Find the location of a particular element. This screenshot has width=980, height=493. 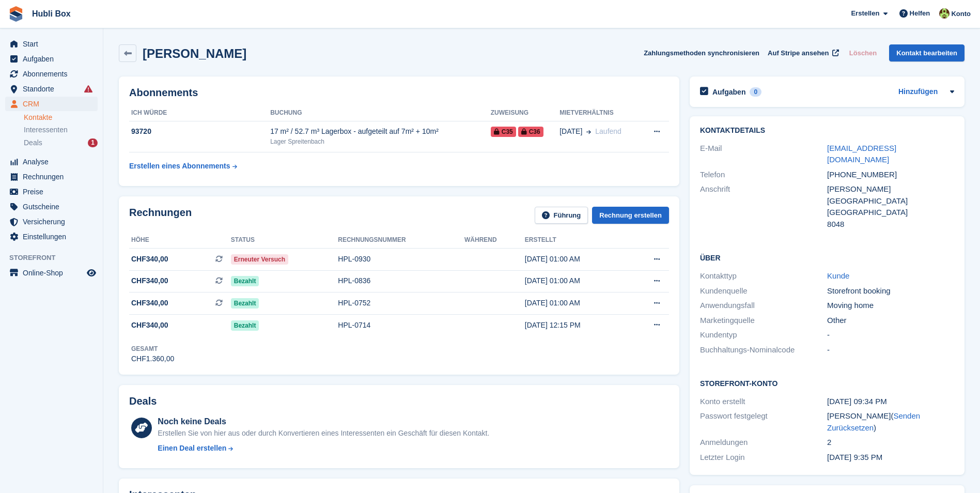

div: E-Mail is located at coordinates (764, 154).